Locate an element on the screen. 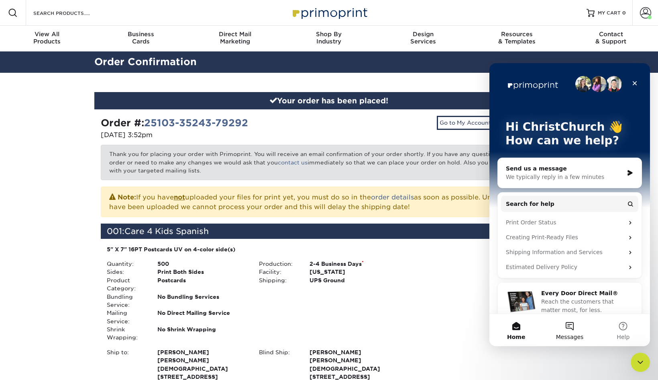  div: Your order has been placed! is located at coordinates (329, 101).